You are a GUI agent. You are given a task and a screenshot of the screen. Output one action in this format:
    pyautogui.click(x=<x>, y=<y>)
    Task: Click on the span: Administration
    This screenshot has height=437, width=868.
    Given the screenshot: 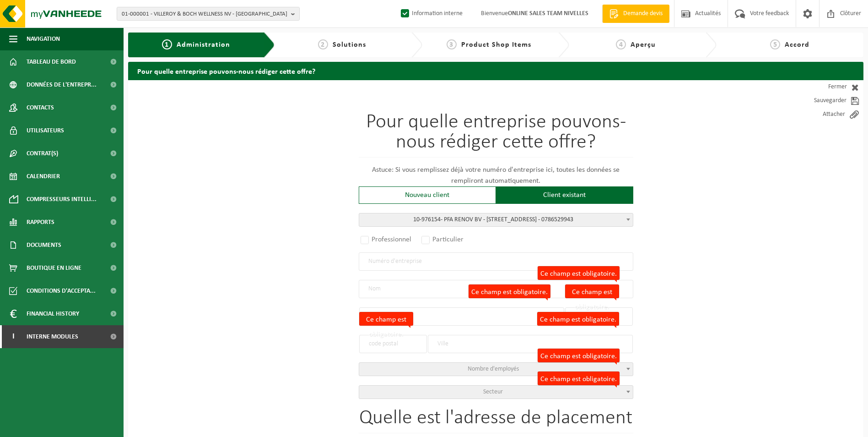 What is the action you would take?
    pyautogui.click(x=203, y=45)
    